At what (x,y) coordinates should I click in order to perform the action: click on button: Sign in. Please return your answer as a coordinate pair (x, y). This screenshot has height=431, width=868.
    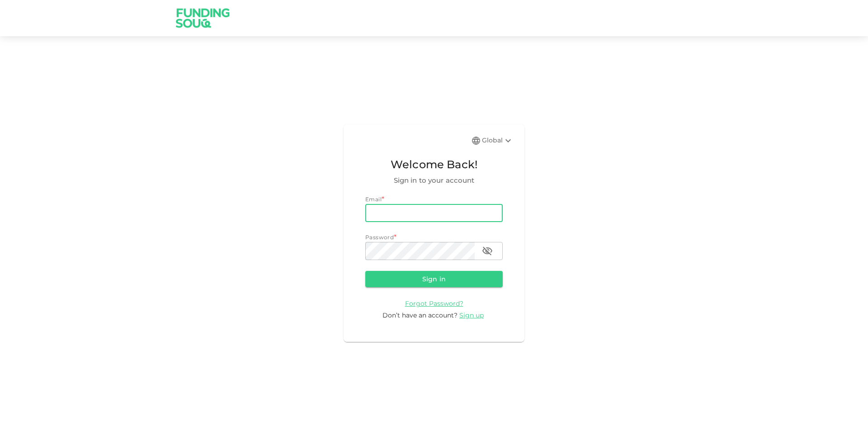
    Looking at the image, I should click on (434, 279).